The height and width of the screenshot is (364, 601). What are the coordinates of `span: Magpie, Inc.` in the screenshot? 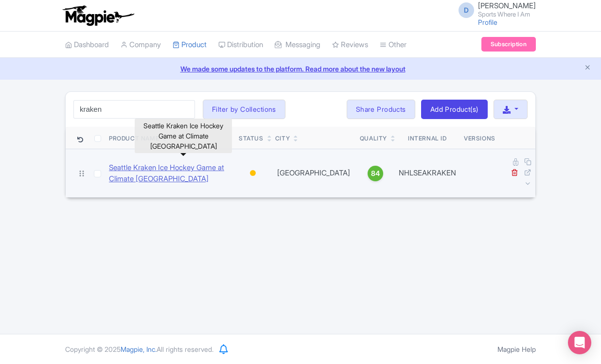 It's located at (139, 349).